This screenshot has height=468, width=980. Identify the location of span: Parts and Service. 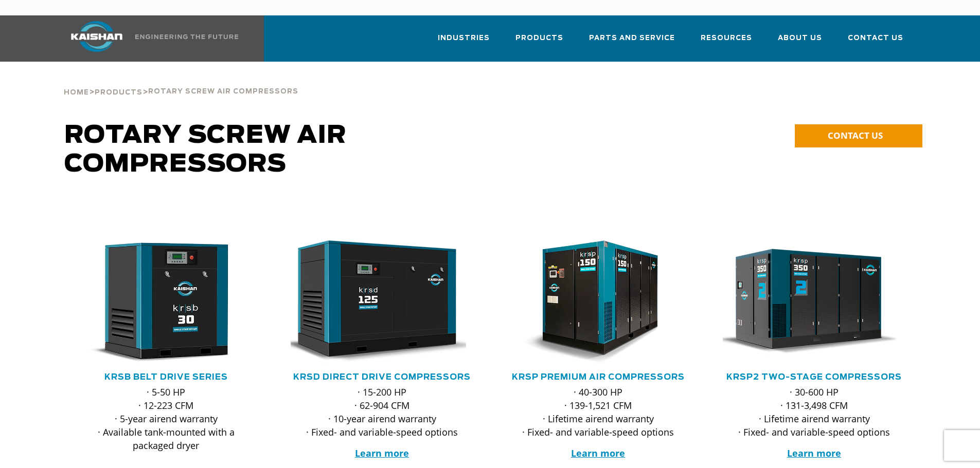
(631, 38).